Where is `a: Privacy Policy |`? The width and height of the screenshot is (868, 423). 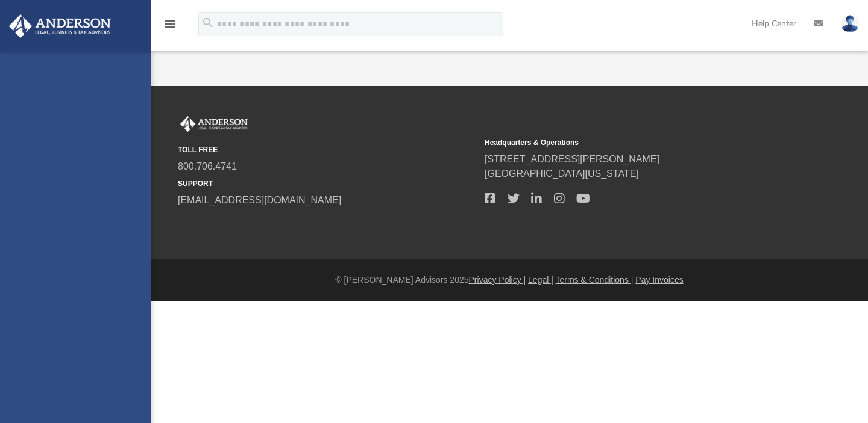
a: Privacy Policy | is located at coordinates (497, 280).